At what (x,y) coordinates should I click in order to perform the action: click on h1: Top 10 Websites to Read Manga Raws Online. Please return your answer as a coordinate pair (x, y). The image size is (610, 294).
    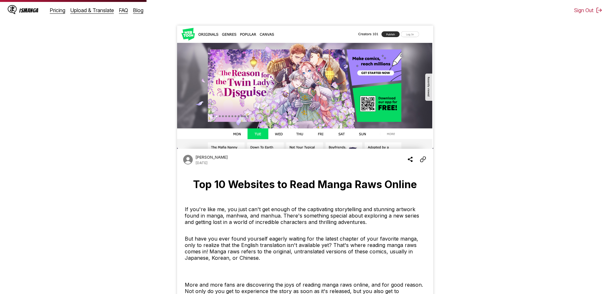
    Looking at the image, I should click on (305, 185).